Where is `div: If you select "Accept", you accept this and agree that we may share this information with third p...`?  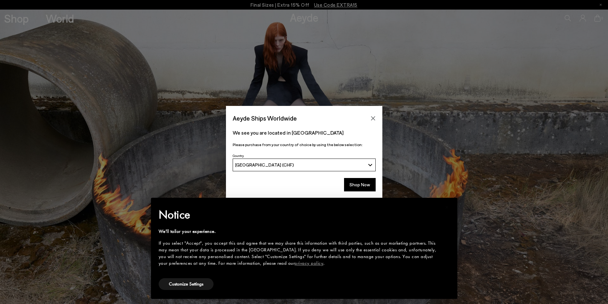 div: If you select "Accept", you accept this and agree that we may share this information with third p... is located at coordinates (299, 253).